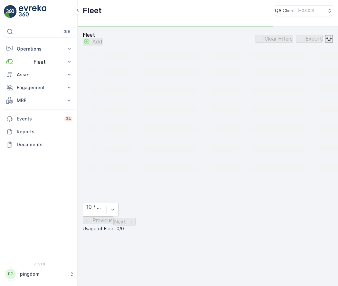  I want to click on button: Operations, so click(39, 49).